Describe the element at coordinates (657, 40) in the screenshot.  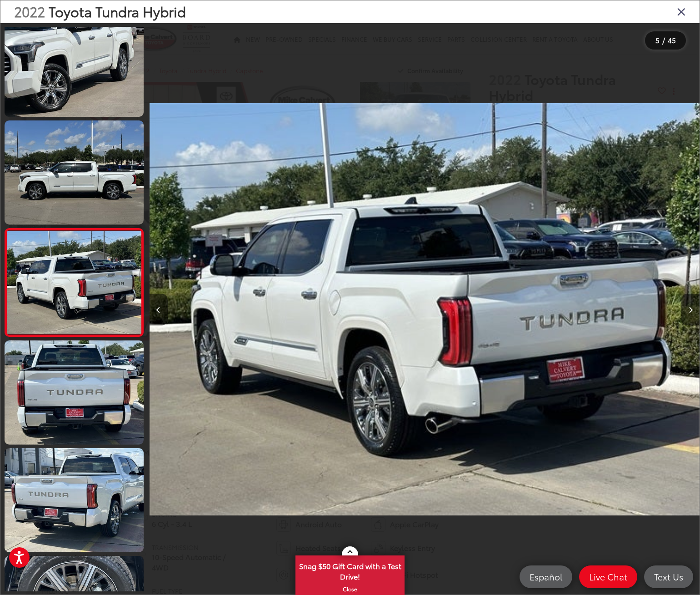
I see `span: 5` at that location.